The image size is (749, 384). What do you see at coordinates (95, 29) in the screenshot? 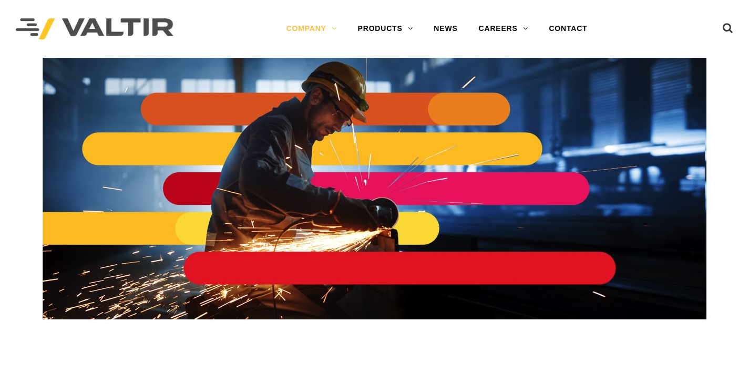
I see `img: Valtir` at bounding box center [95, 29].